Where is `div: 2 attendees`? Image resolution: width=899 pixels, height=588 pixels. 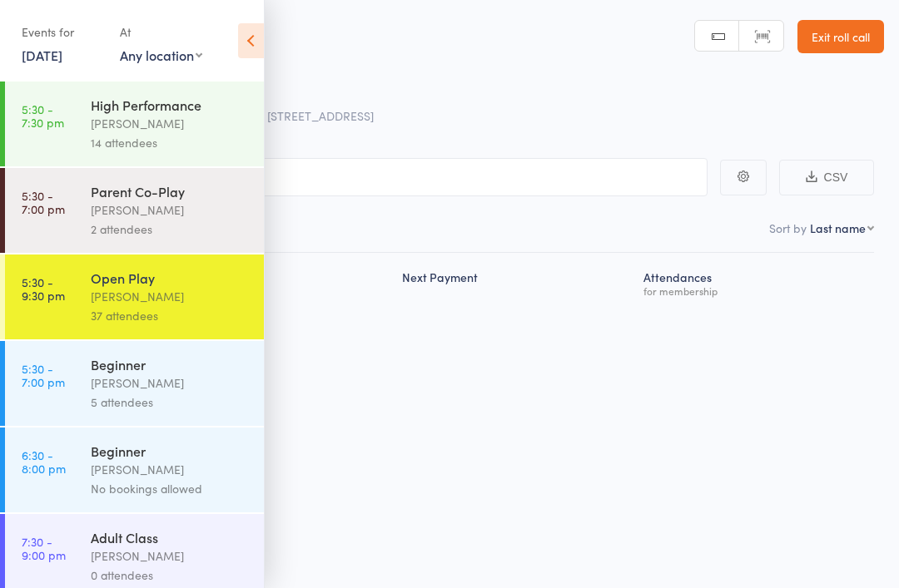 div: 2 attendees is located at coordinates (170, 229).